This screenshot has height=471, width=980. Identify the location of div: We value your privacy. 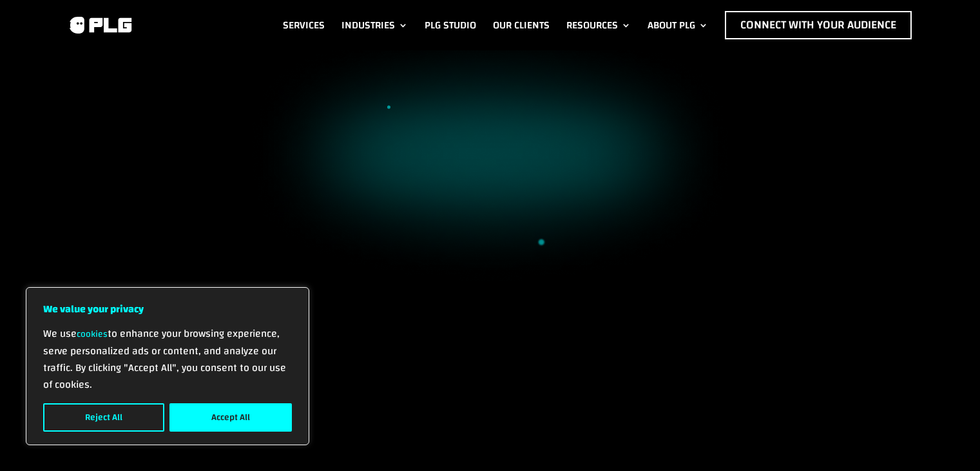
(167, 365).